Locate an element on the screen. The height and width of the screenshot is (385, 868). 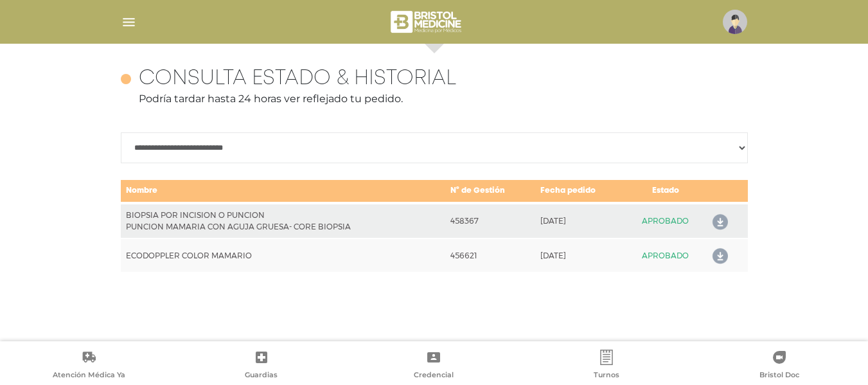
span: Guardias is located at coordinates (261, 376).